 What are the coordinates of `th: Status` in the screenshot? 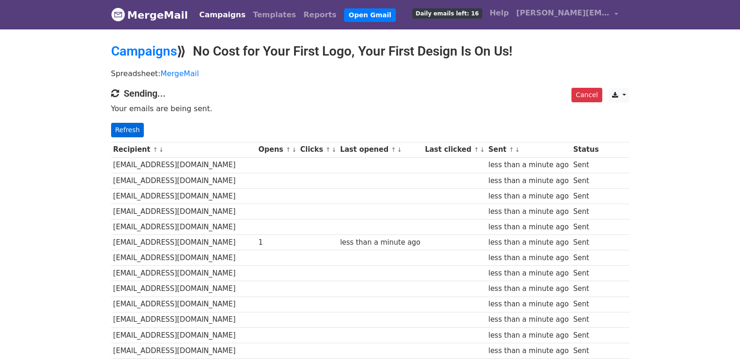 It's located at (586, 149).